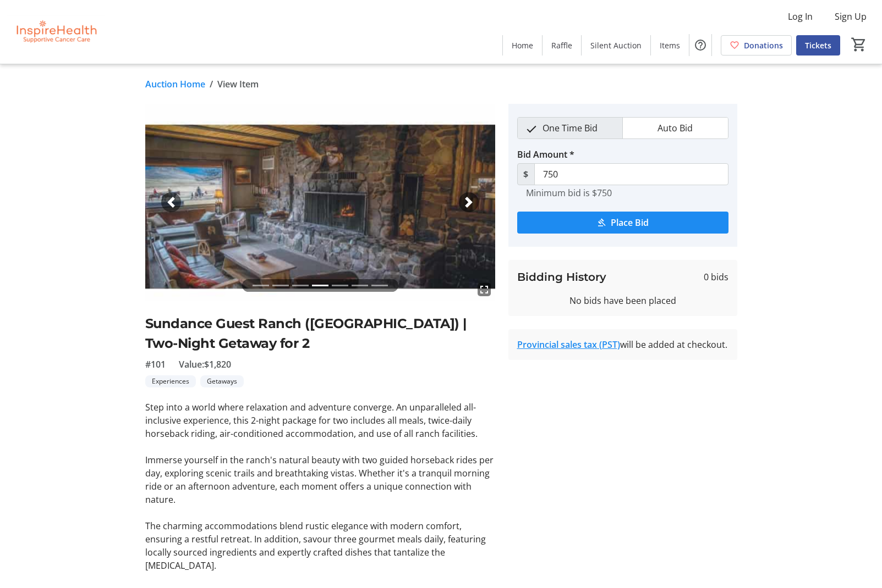  Describe the element at coordinates (615, 45) in the screenshot. I see `a: Silent Auction` at that location.